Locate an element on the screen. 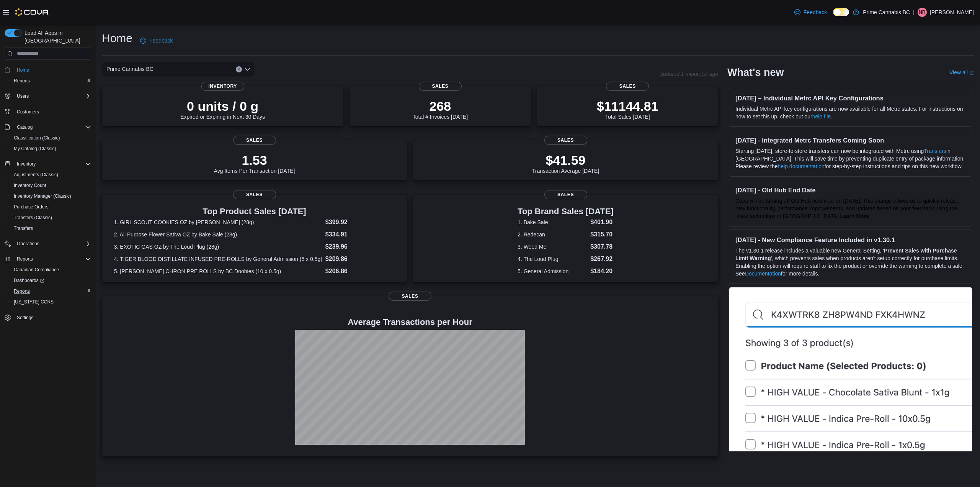  a: Customers is located at coordinates (28, 112).